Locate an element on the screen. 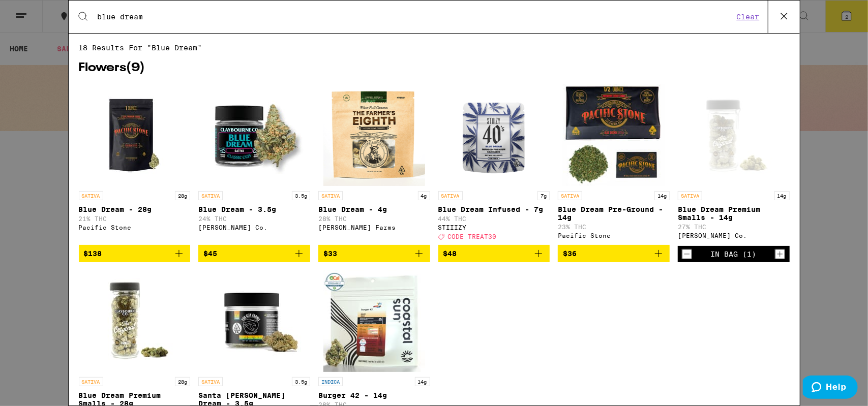 The height and width of the screenshot is (406, 868). p: 23% THC is located at coordinates (613, 226).